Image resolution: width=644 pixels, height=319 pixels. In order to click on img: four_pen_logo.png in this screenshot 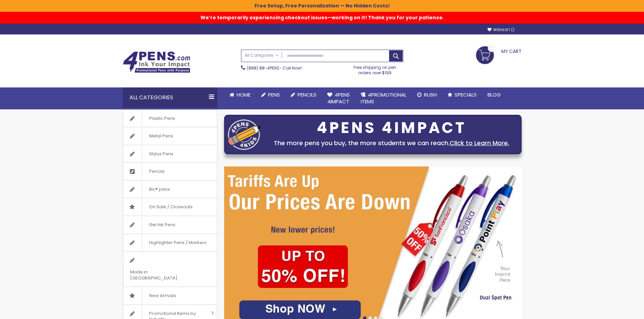, I will do `click(244, 135)`.